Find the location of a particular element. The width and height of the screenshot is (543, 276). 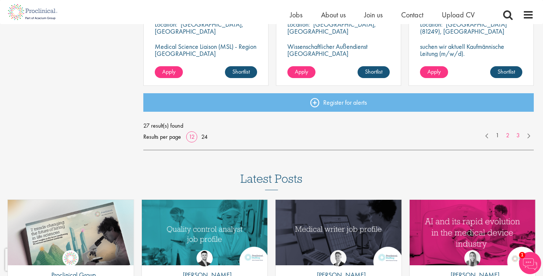

img: Proclinical: Life sciences hiring trends report 2025 is located at coordinates (71, 235).